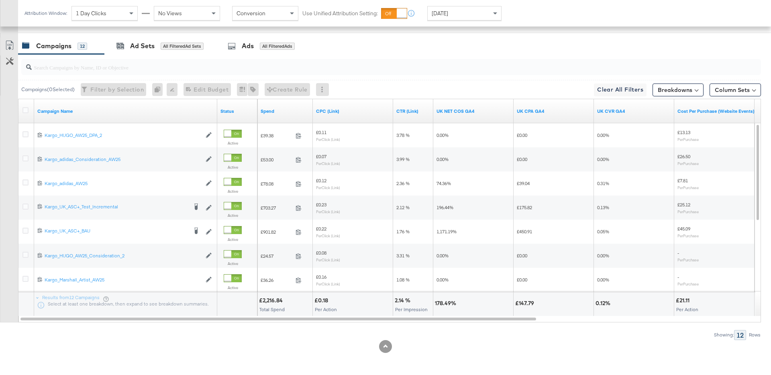  What do you see at coordinates (403, 255) in the screenshot?
I see `span: 3.31 %` at bounding box center [403, 255].